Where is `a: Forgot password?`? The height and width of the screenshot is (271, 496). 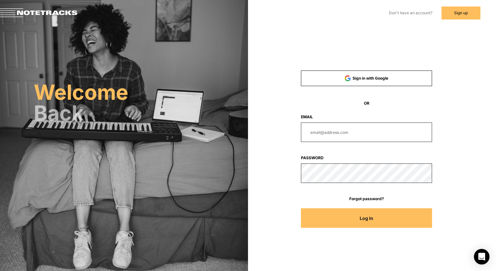
a: Forgot password? is located at coordinates (367, 199).